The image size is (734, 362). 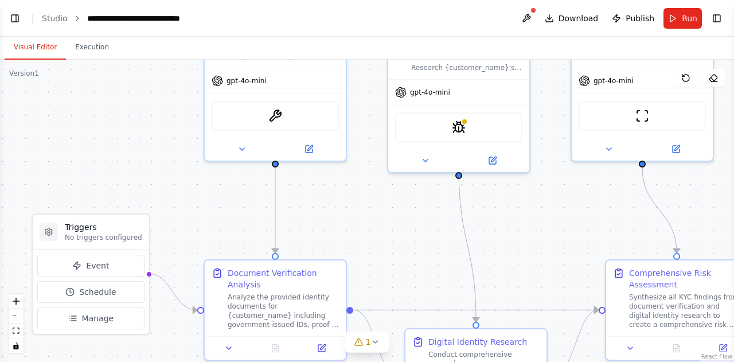 What do you see at coordinates (467, 244) in the screenshot?
I see `g: Edge from c427a99b-a7d3-48ef-9a89-b1b853dcf43e to 07259af5-6197-408a-91cc-812b0b6be8ac` at bounding box center [467, 244].